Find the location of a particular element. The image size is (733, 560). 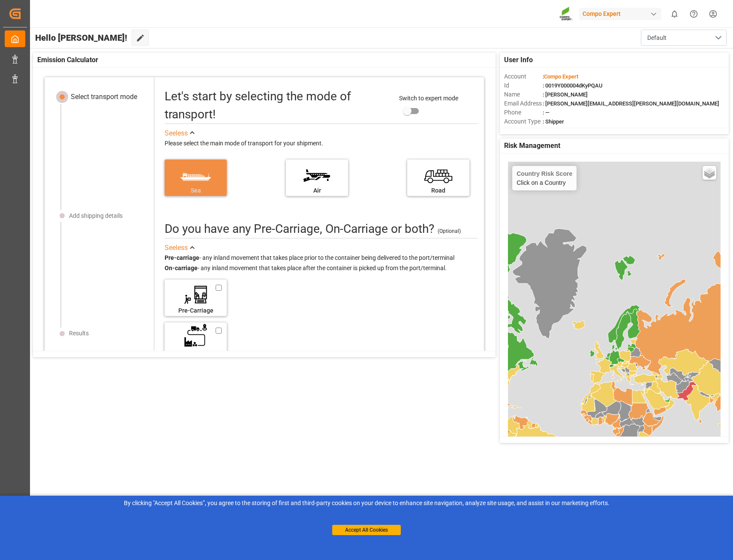

img: Screenshot%202023-09-29%20at%2010.02.21.png_1712312052.png is located at coordinates (567, 14).